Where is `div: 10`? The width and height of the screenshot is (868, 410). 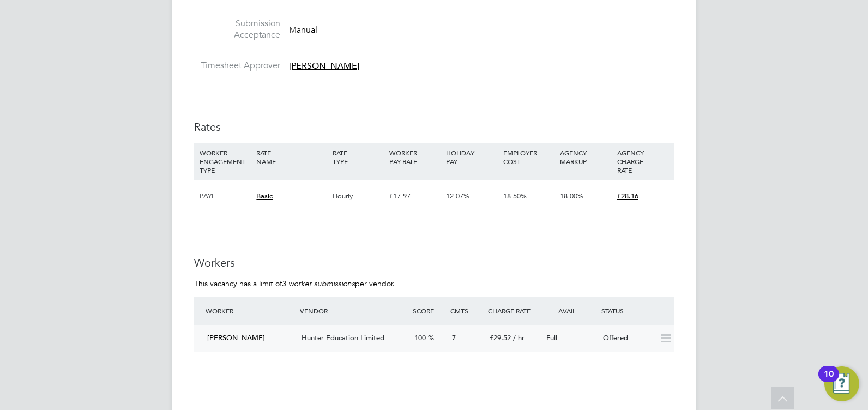 div: 10 is located at coordinates (829, 381).